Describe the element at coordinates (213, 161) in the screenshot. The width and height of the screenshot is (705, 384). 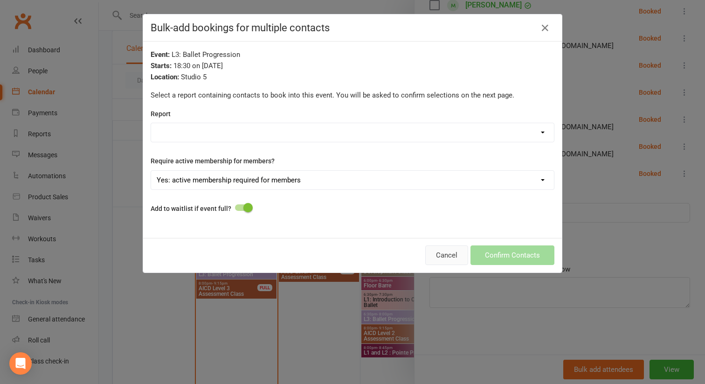
I see `label: Require active membership for members?` at that location.